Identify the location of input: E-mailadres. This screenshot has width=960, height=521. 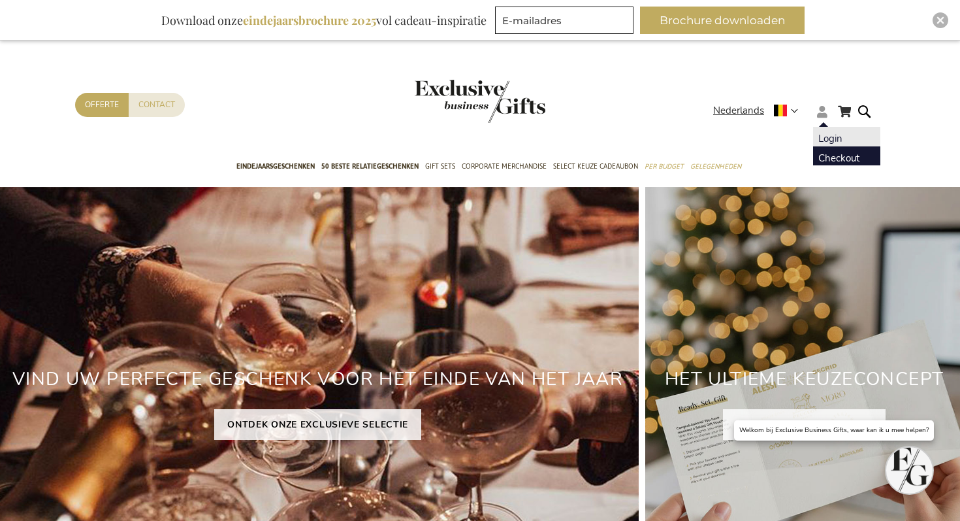
(564, 20).